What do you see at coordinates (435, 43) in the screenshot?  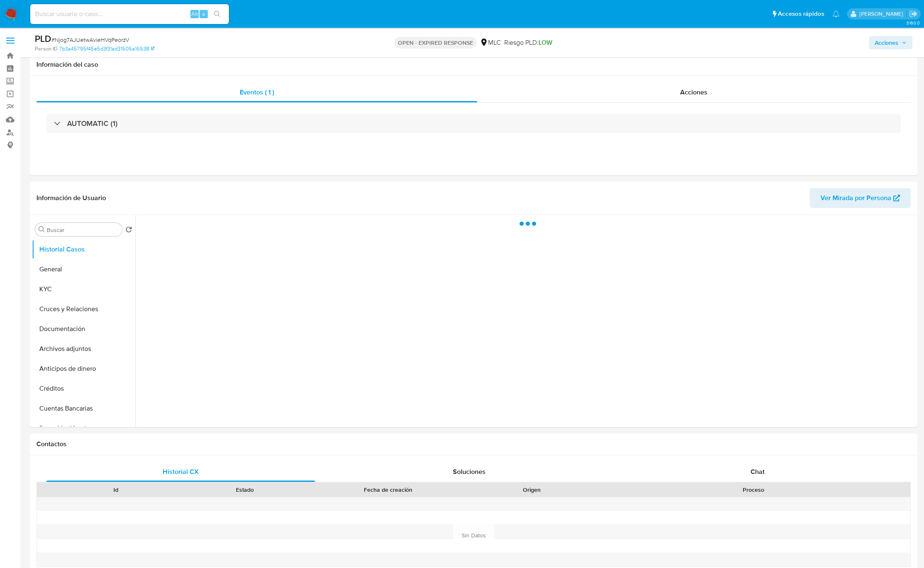 I see `p: OPEN - EXPIRED RESPONSE` at bounding box center [435, 43].